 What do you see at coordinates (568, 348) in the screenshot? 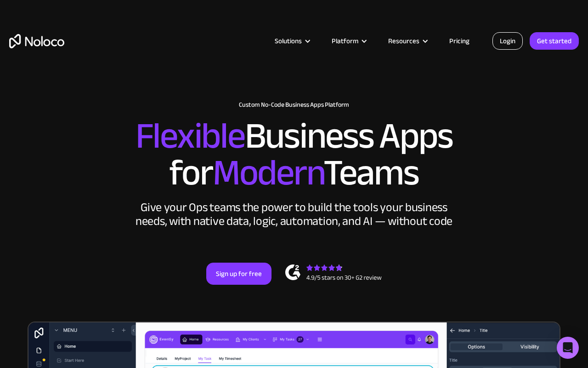
I see `div: Open Intercom Messenger` at bounding box center [568, 348].